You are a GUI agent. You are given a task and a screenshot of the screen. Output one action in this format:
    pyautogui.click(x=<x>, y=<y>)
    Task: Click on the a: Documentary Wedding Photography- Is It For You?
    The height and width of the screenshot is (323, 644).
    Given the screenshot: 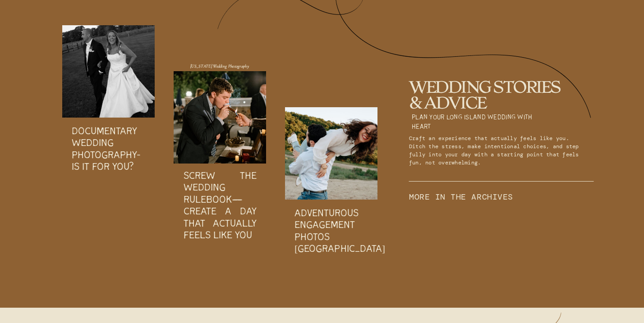 What is the action you would take?
    pyautogui.click(x=108, y=155)
    